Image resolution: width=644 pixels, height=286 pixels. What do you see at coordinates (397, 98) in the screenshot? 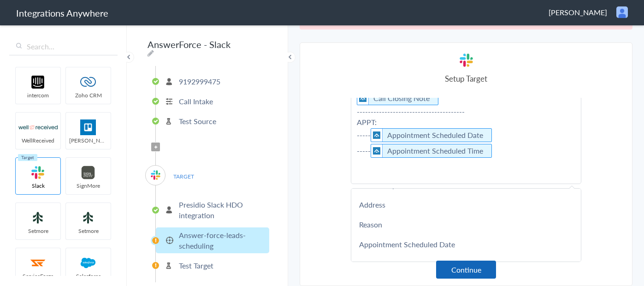
I see `li: Call Closing Note` at bounding box center [397, 98].